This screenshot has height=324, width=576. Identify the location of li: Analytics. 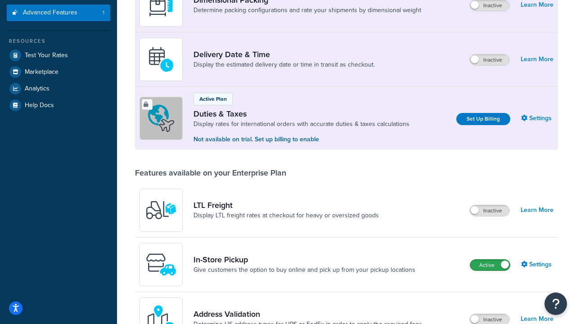
(59, 89).